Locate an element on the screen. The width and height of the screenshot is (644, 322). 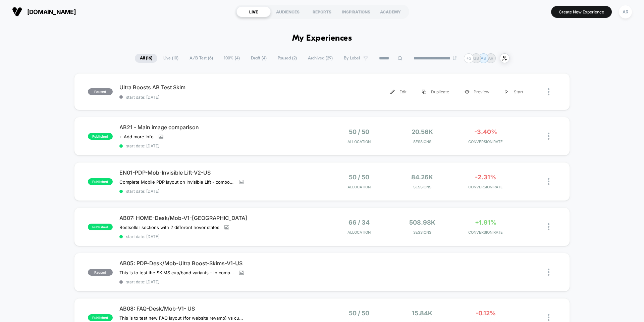
img: Visually logo is located at coordinates (17, 12).